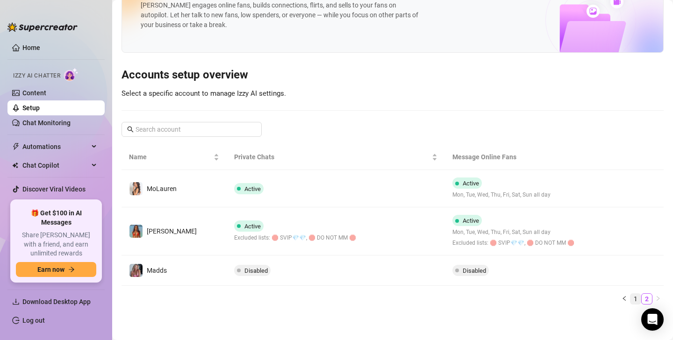 This screenshot has width=673, height=340. I want to click on span: thunderbolt, so click(16, 147).